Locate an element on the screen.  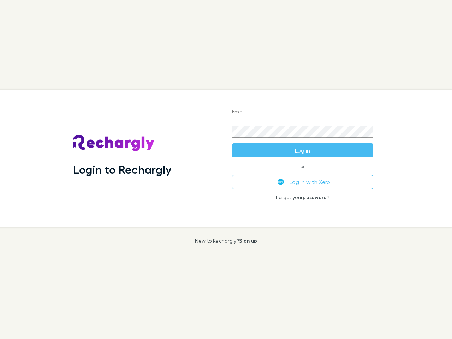
img: Xero's logo is located at coordinates (280, 182).